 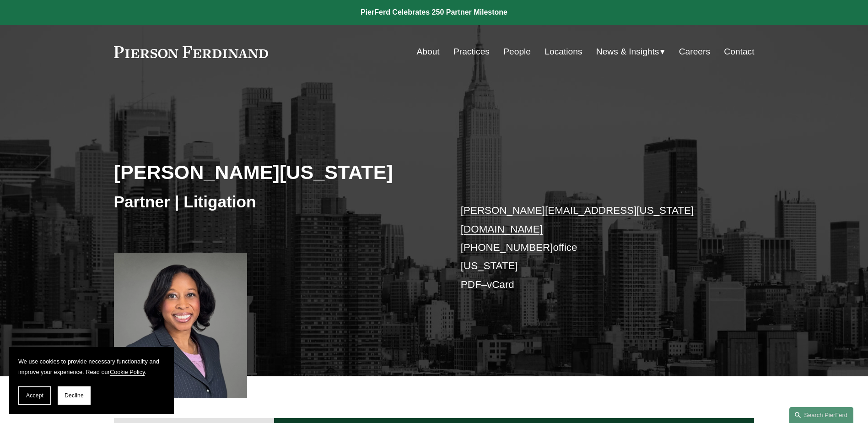 What do you see at coordinates (563, 52) in the screenshot?
I see `a: Locations` at bounding box center [563, 52].